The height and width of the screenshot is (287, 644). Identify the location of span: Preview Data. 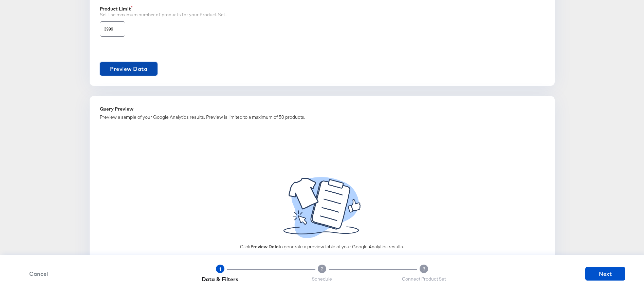
(128, 69).